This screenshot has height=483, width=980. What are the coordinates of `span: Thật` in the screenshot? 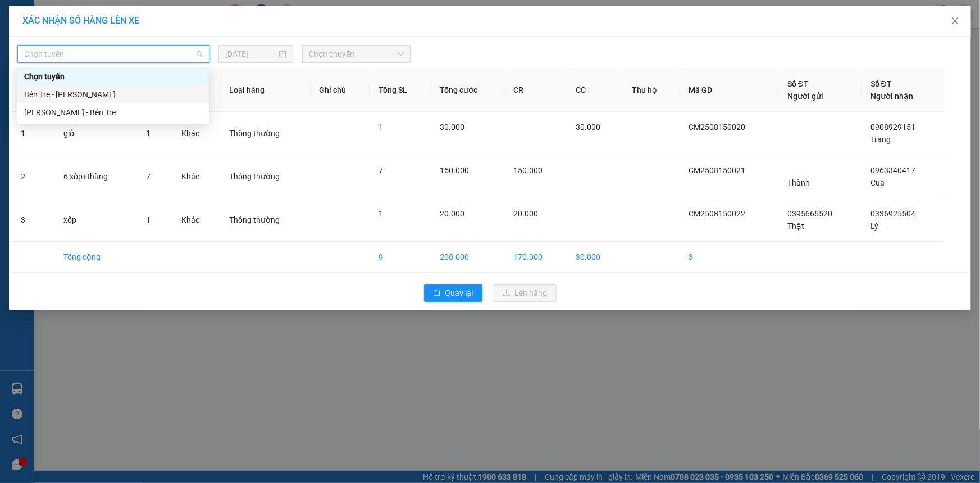 It's located at (796, 226).